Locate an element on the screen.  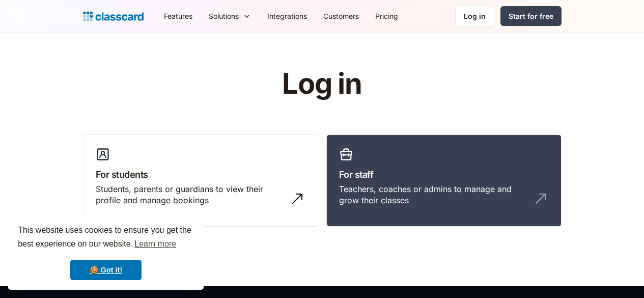
div: Log in is located at coordinates (475, 16).